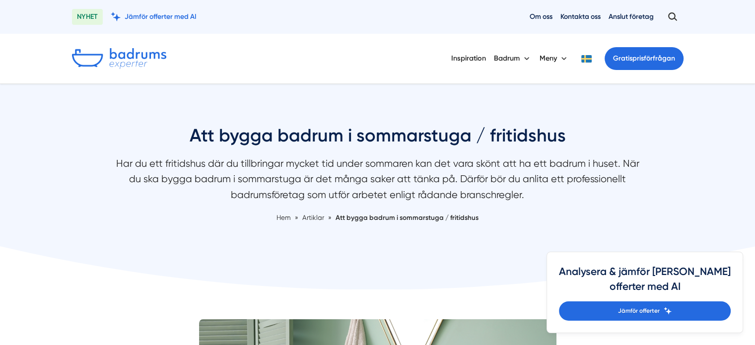 The height and width of the screenshot is (345, 755). What do you see at coordinates (378, 140) in the screenshot?
I see `h1: Att bygga badrum i sommarstuga / fritidshus` at bounding box center [378, 140].